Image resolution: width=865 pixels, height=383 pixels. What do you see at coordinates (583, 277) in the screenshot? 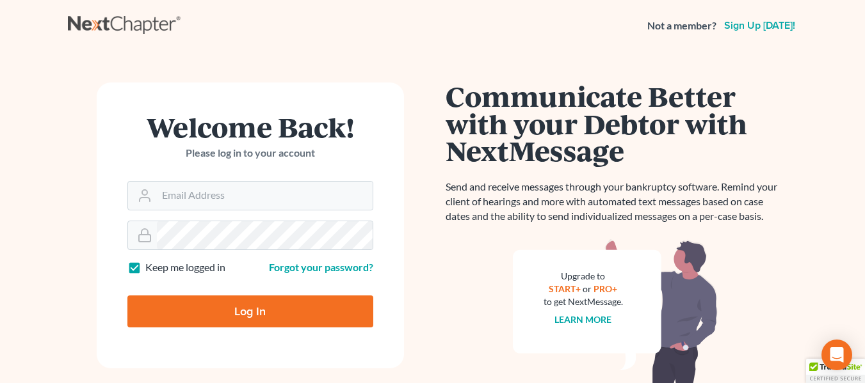
I see `div: Upgrade to` at bounding box center [583, 277].